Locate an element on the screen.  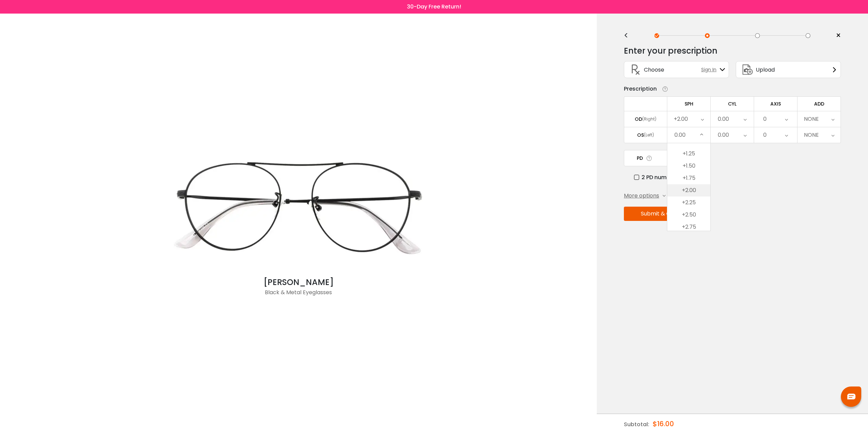
td: SPH is located at coordinates (688, 104).